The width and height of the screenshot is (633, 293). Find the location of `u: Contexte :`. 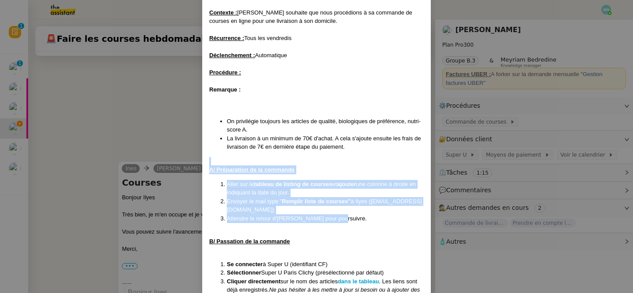

u: Contexte : is located at coordinates (223, 12).